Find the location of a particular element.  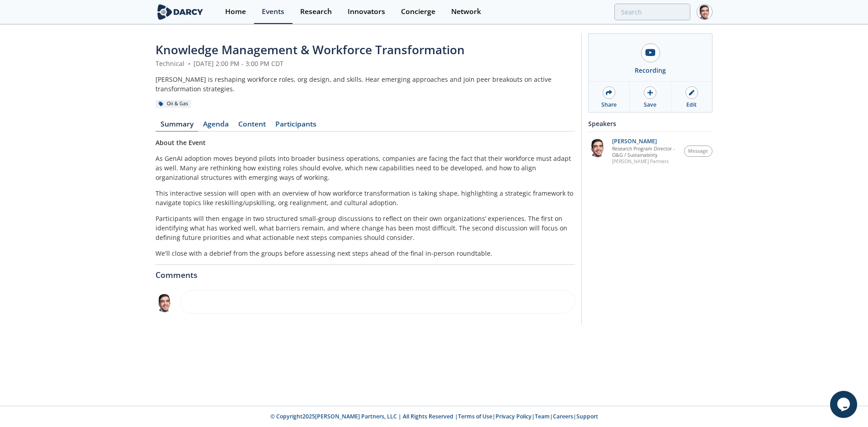

div: Save is located at coordinates (650, 105).